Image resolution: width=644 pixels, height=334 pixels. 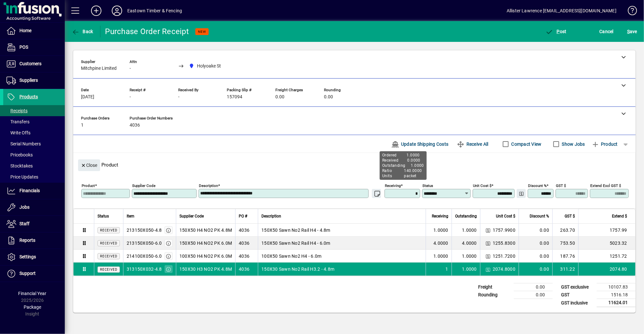 I want to click on td: 11624.01, so click(x=616, y=302).